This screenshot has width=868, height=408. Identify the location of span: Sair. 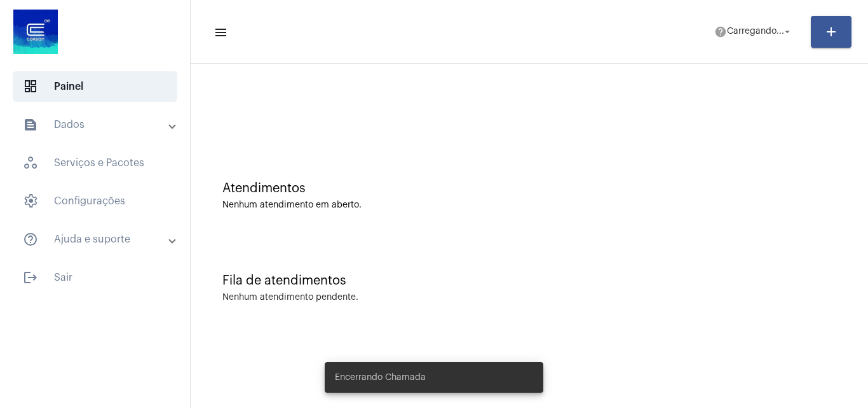
(95, 277).